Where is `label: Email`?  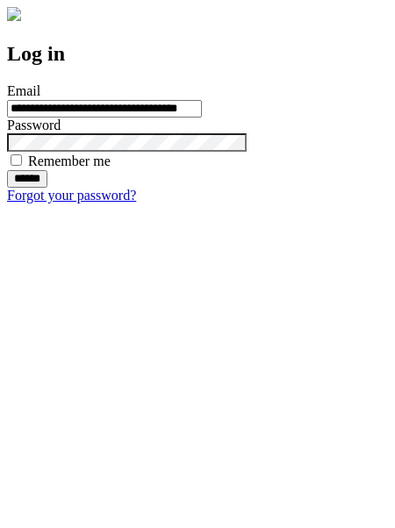
label: Email is located at coordinates (24, 90).